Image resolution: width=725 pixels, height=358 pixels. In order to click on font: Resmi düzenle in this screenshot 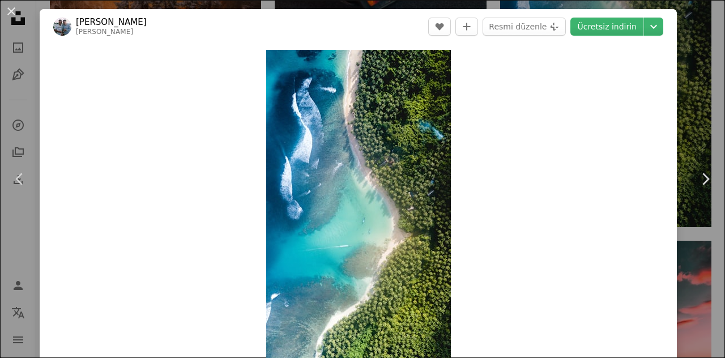, I will do `click(518, 27)`.